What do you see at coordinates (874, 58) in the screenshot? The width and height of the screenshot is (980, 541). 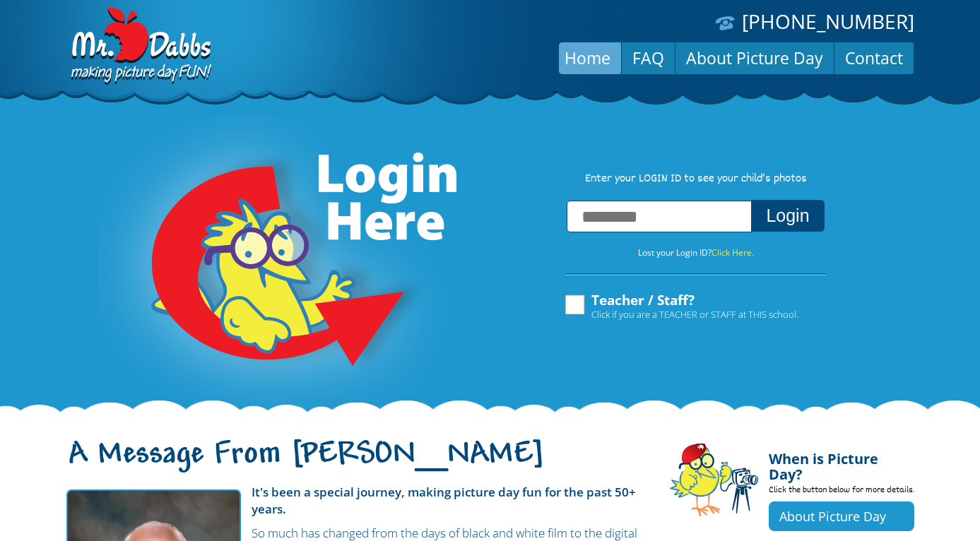 I see `a: Contact` at bounding box center [874, 58].